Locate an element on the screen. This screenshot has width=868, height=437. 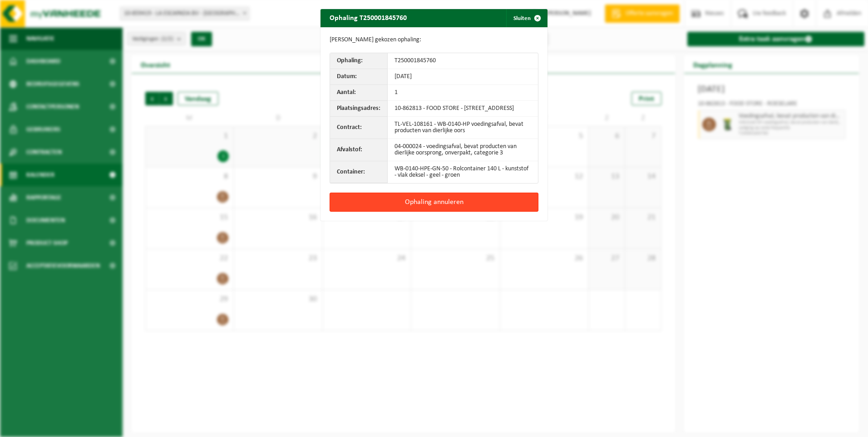
td: 04-000024 - voedingsafval, bevat producten van dierlijke oorsprong, onverpakt, categorie 3 is located at coordinates (462, 150).